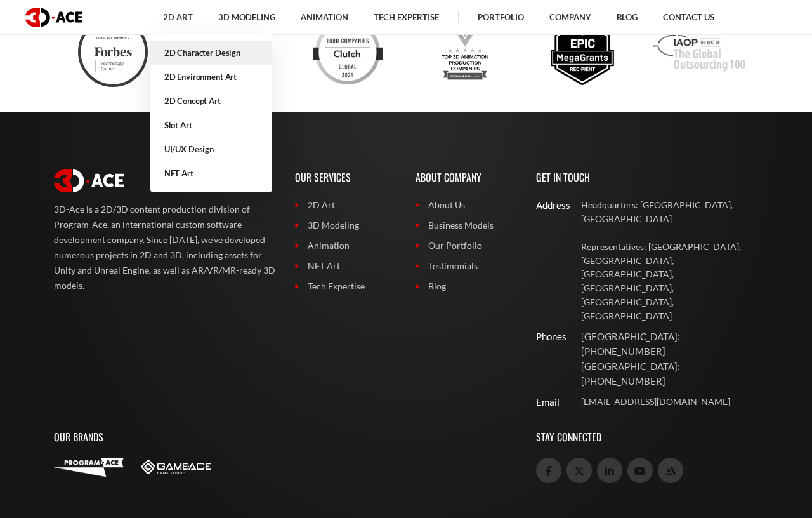 Image resolution: width=812 pixels, height=518 pixels. I want to click on p: Stay Connected, so click(647, 437).